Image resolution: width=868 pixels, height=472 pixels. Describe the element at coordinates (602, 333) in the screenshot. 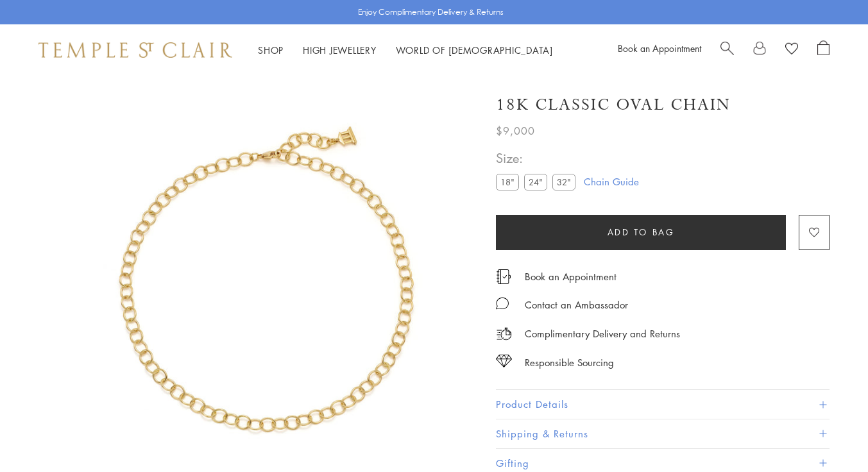

I see `p: Complimentary Delivery and Returns` at that location.